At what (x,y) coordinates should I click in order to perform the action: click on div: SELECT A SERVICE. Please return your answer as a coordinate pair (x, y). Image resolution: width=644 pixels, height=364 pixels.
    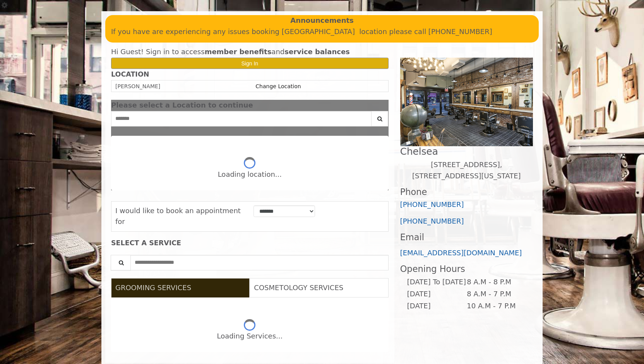
    Looking at the image, I should click on (250, 243).